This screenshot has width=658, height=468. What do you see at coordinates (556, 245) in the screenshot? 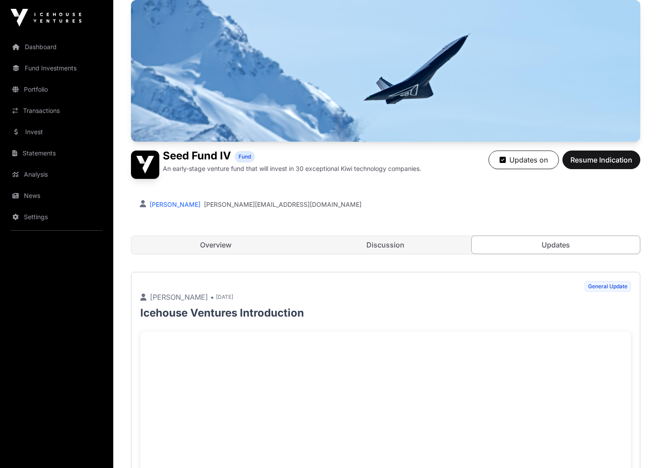
I see `a: Updates` at bounding box center [556, 245].